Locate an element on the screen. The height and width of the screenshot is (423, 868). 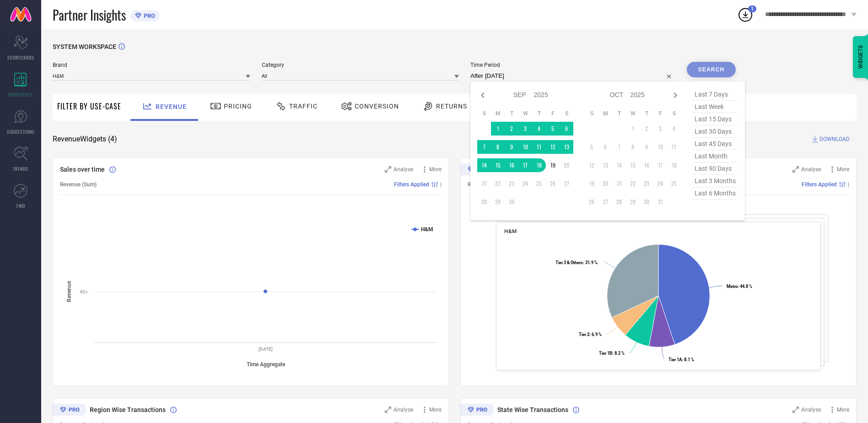
text: : 8.1 % is located at coordinates (682, 360).